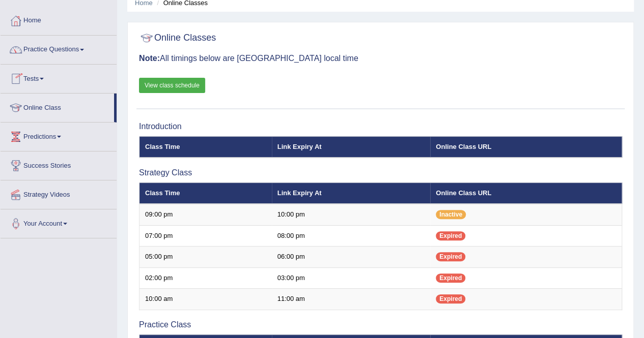 The image size is (644, 338). What do you see at coordinates (205, 299) in the screenshot?
I see `td: 10:00 am` at bounding box center [205, 299].